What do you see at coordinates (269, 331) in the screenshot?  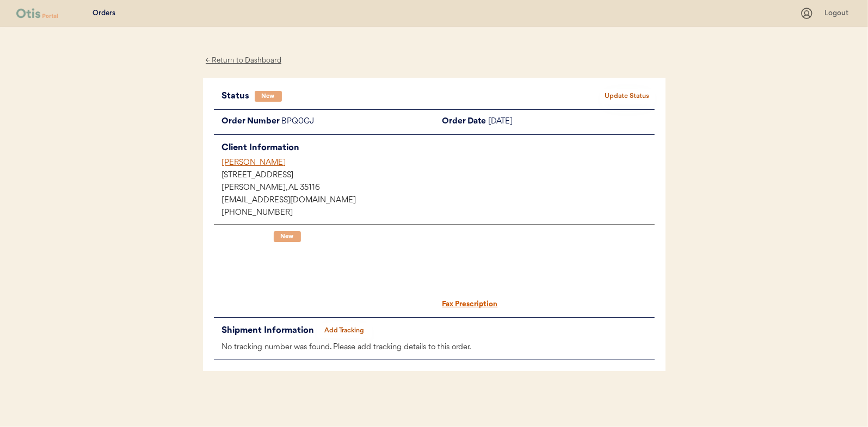 I see `div: Shipment Information` at bounding box center [269, 331].